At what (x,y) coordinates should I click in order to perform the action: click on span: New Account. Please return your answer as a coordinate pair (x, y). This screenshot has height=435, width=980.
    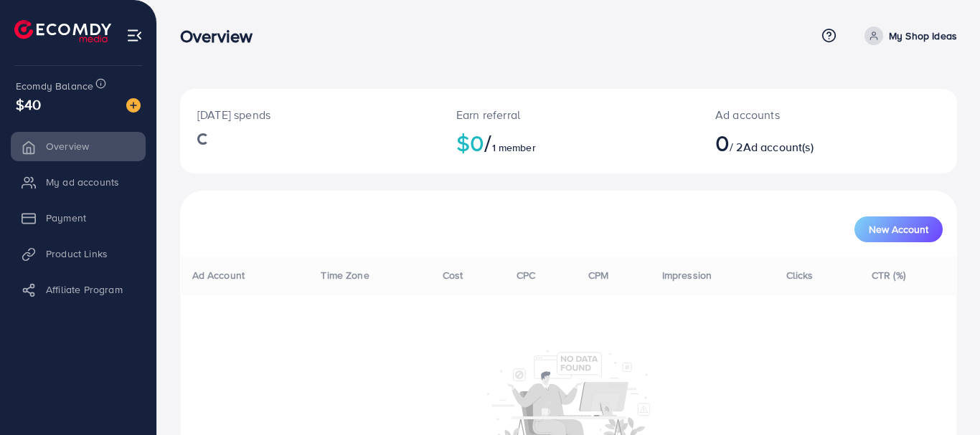
    Looking at the image, I should click on (898, 229).